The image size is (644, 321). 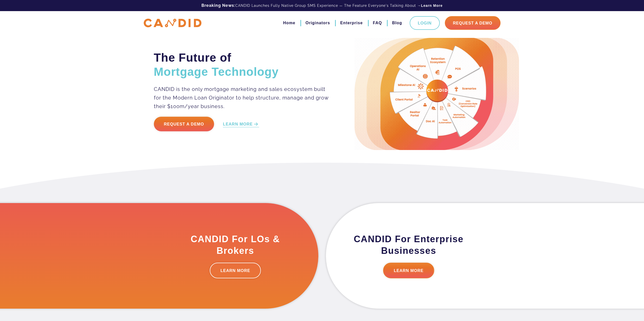 What do you see at coordinates (424, 23) in the screenshot?
I see `a: Login` at bounding box center [424, 23].